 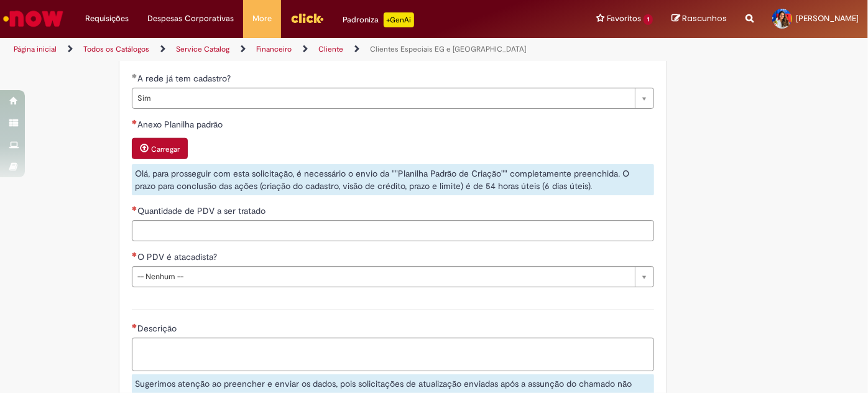 What do you see at coordinates (190, 19) in the screenshot?
I see `span: Despesas Corporativas` at bounding box center [190, 19].